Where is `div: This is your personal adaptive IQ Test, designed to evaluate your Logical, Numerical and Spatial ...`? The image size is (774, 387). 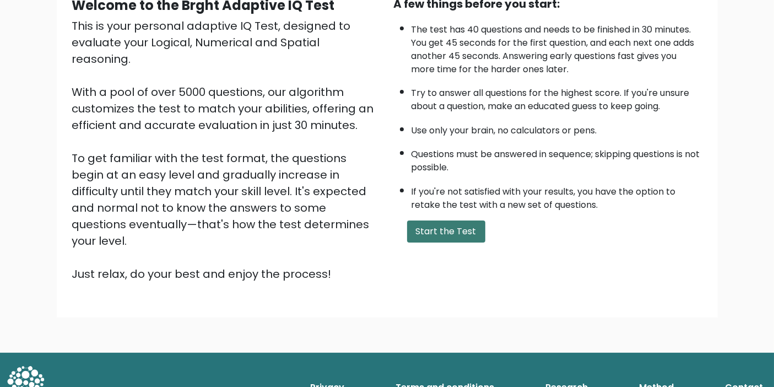 div: This is your personal adaptive IQ Test, designed to evaluate your Logical, Numerical and Spatial ... is located at coordinates (226, 150).